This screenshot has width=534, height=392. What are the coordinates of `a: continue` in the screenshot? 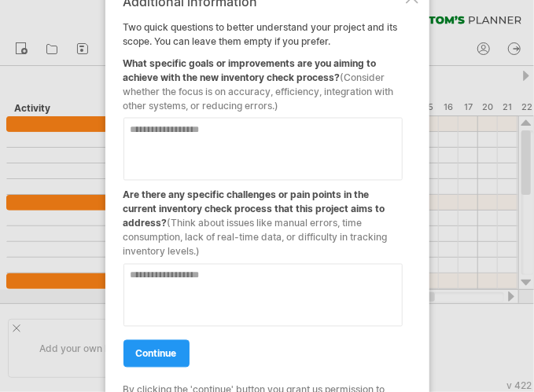 It's located at (157, 353).